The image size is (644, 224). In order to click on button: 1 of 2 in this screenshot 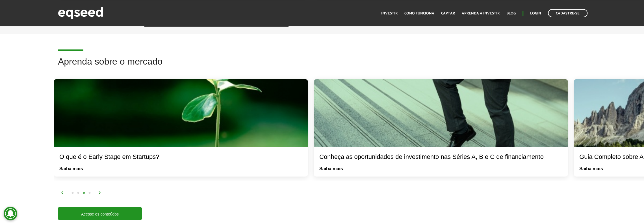, I will do `click(73, 193)`.